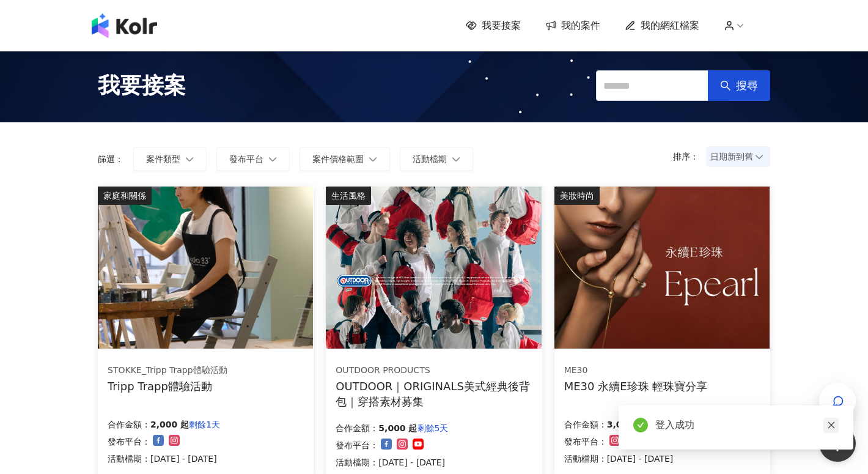 This screenshot has width=868, height=474. What do you see at coordinates (739, 85) in the screenshot?
I see `button: 搜尋` at bounding box center [739, 85].